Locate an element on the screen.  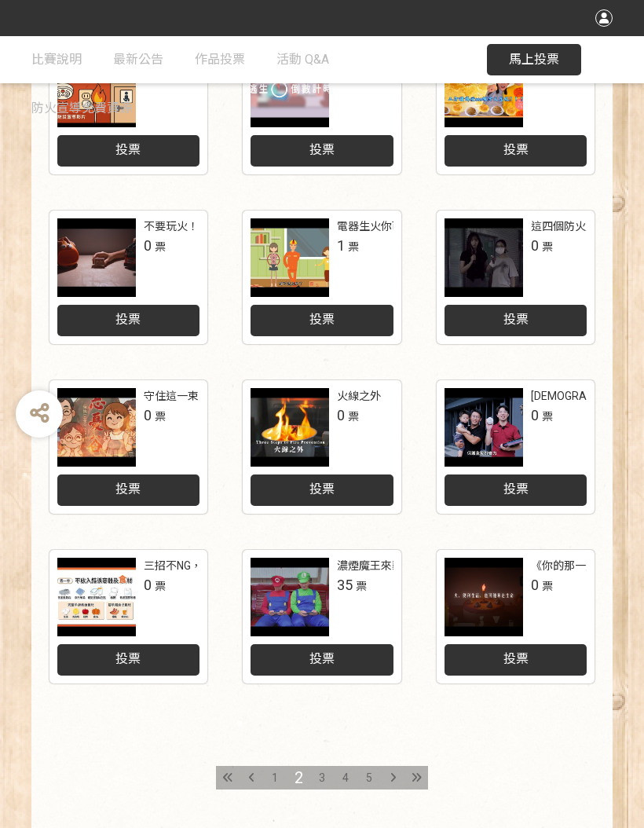
a: 《你的那一天，我的那一天》0票投票 is located at coordinates (516, 617).